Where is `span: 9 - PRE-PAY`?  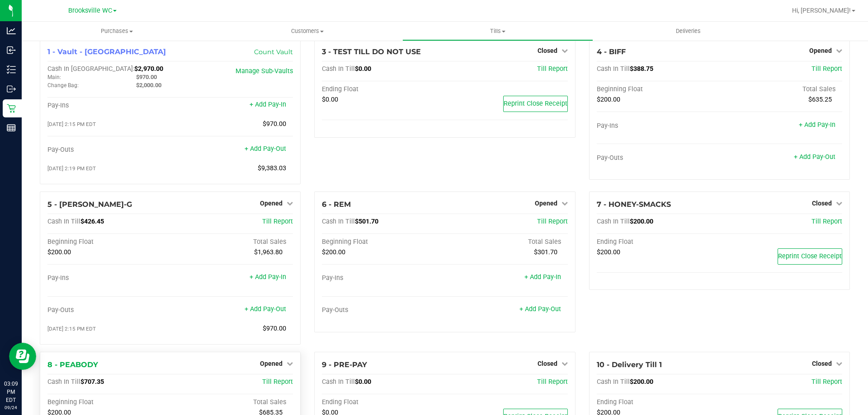 span: 9 - PRE-PAY is located at coordinates (345, 365).